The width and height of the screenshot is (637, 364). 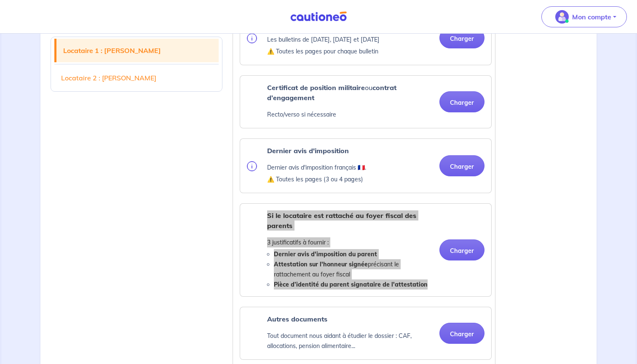 What do you see at coordinates (366, 166) in the screenshot?
I see `div: categoryName: tax-assessment, userCategory: military` at bounding box center [366, 166].